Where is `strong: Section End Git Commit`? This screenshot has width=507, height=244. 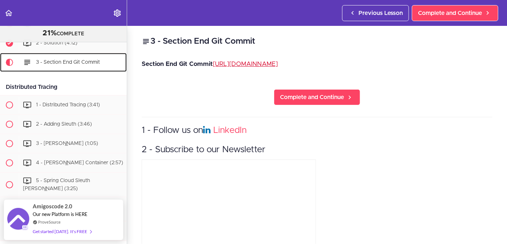
strong: Section End Git Commit is located at coordinates (177, 64).